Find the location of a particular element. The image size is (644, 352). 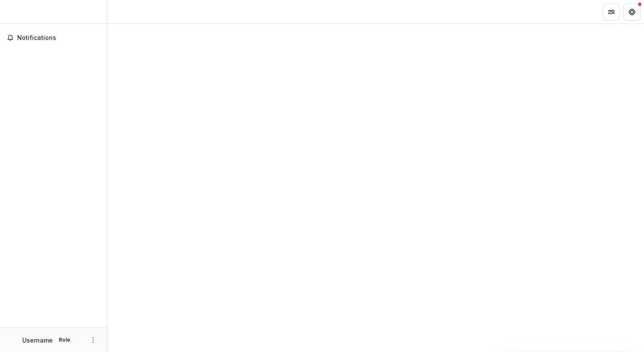

p: Username is located at coordinates (37, 340).